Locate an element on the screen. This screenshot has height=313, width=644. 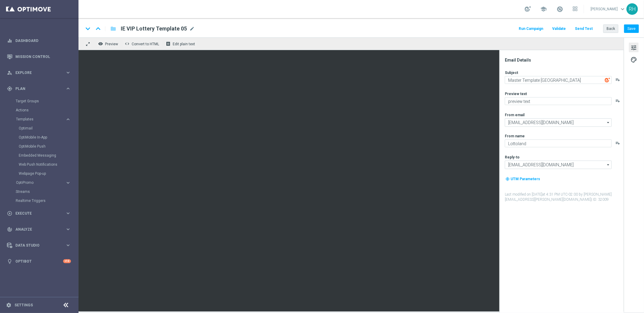
div: OptiMobile Push is located at coordinates (48, 146).